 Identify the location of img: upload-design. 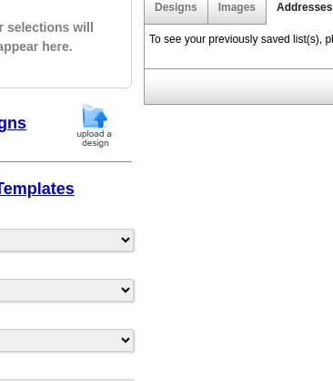
(95, 125).